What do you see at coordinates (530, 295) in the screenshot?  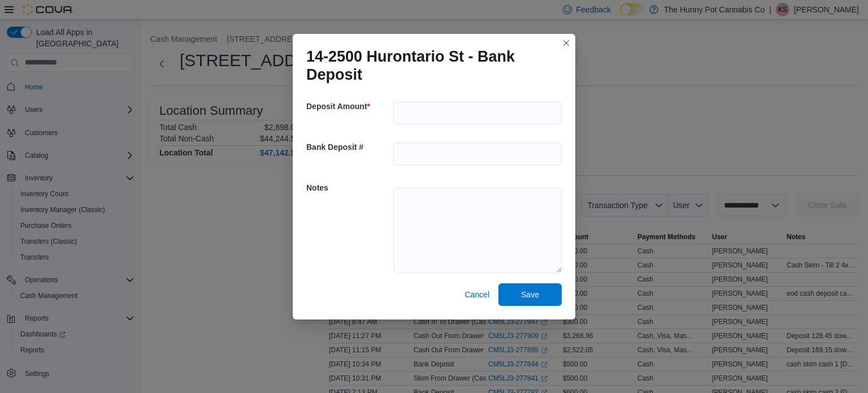 I see `button: Save` at bounding box center [530, 295].